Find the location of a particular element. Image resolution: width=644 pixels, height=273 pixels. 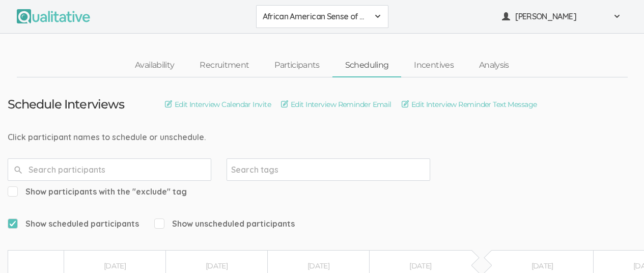

h3: Schedule Interviews is located at coordinates (65, 105).